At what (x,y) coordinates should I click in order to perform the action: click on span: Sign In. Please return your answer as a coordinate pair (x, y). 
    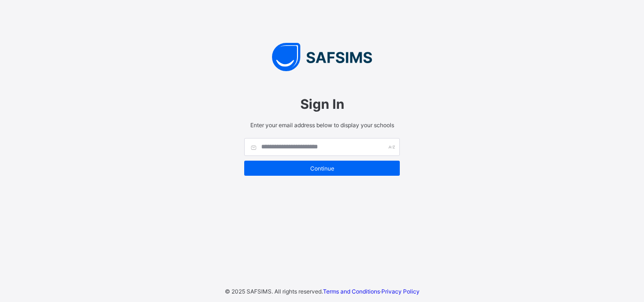
    Looking at the image, I should click on (322, 104).